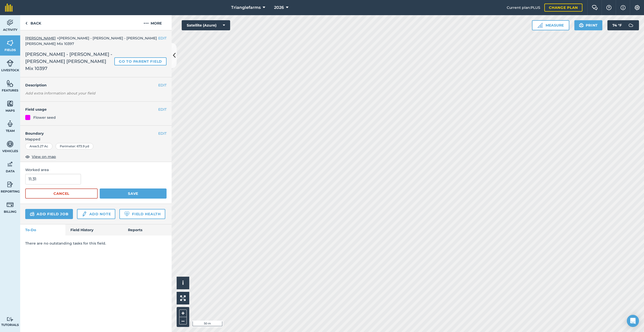 This screenshot has height=332, width=644. I want to click on span: 2026, so click(279, 8).